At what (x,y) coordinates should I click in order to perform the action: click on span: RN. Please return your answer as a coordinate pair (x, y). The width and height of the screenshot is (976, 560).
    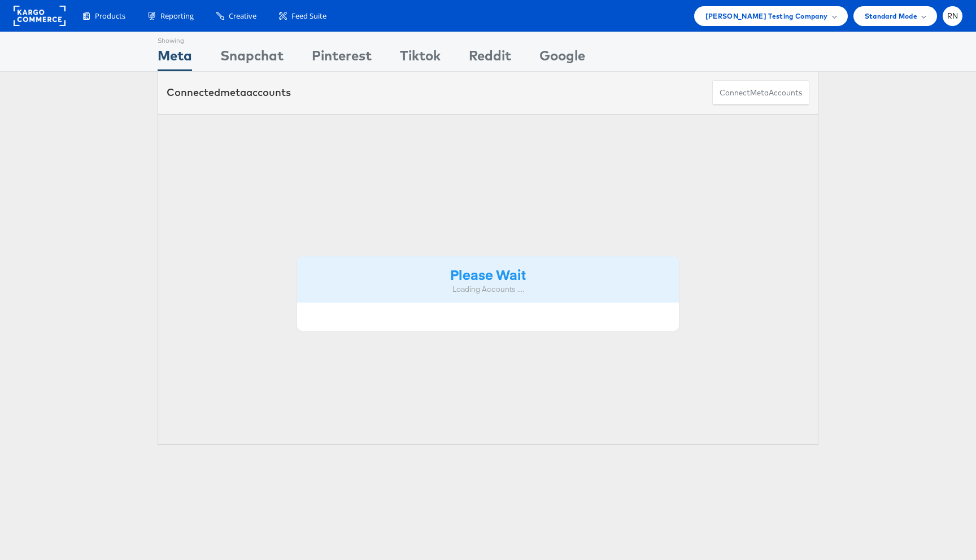
    Looking at the image, I should click on (953, 16).